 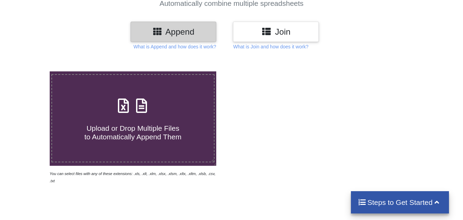 What do you see at coordinates (175, 47) in the screenshot?
I see `p: What is Append and how does it work?` at bounding box center [175, 47].